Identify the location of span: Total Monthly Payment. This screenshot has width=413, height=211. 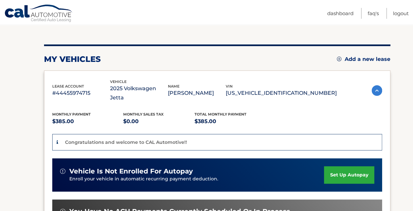
(221, 114).